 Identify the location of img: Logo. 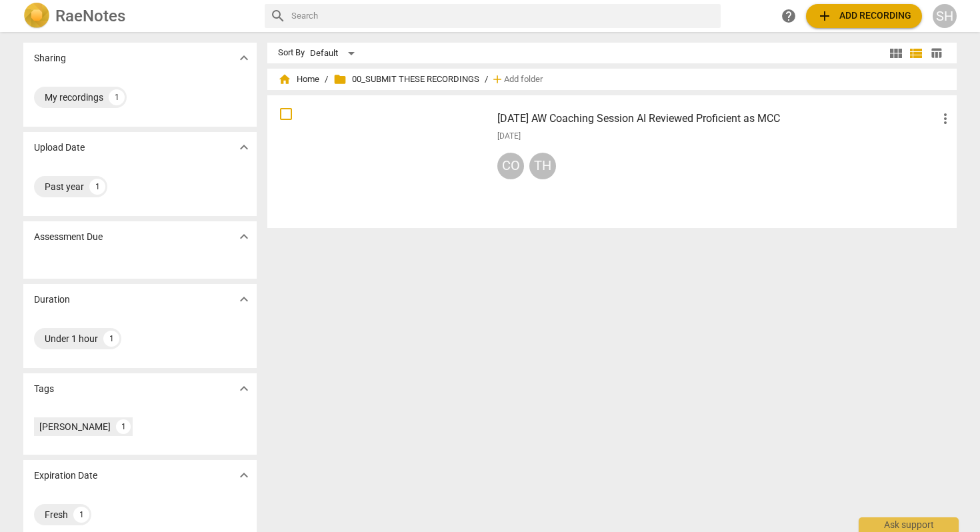
(37, 16).